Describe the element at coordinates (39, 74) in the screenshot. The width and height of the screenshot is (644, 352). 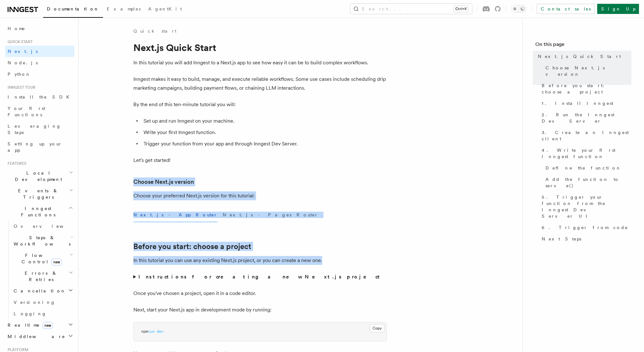
I see `a: Python` at that location.